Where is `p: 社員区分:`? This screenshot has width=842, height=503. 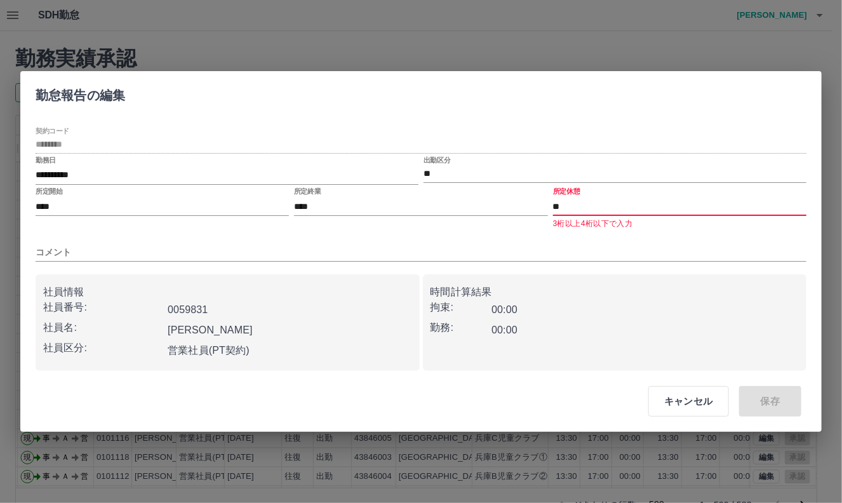
p: 社員区分: is located at coordinates (103, 348).